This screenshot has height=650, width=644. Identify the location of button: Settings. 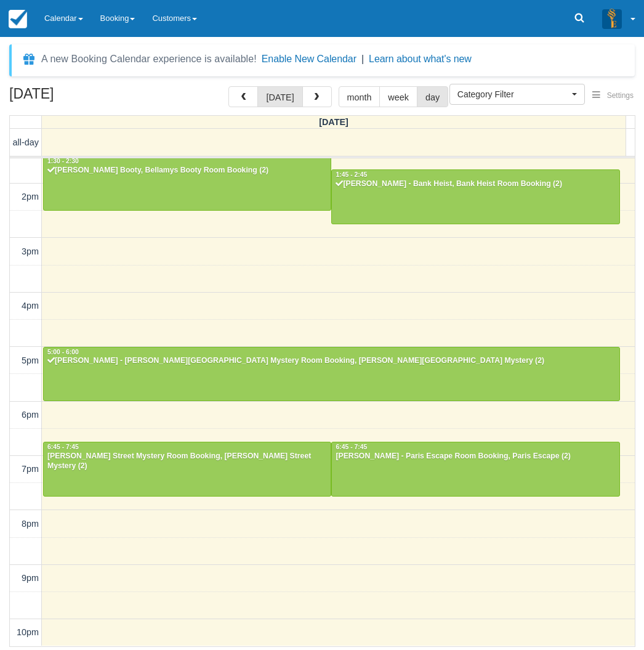
(613, 96).